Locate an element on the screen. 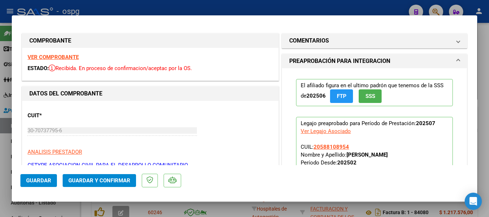 The width and height of the screenshot is (489, 217). span: 20588108954 is located at coordinates (331, 147).